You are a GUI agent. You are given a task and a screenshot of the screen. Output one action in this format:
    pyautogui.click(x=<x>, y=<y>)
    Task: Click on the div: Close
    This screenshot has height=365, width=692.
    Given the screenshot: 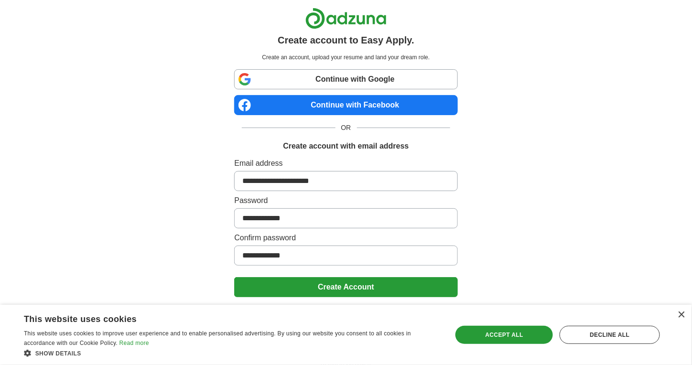 What is the action you would take?
    pyautogui.click(x=681, y=315)
    